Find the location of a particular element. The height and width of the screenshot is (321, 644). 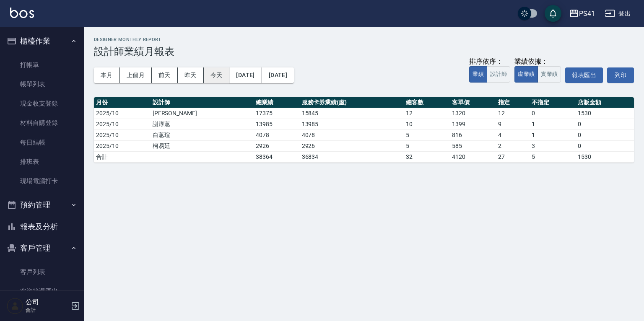

button: 前天 is located at coordinates (165, 75).